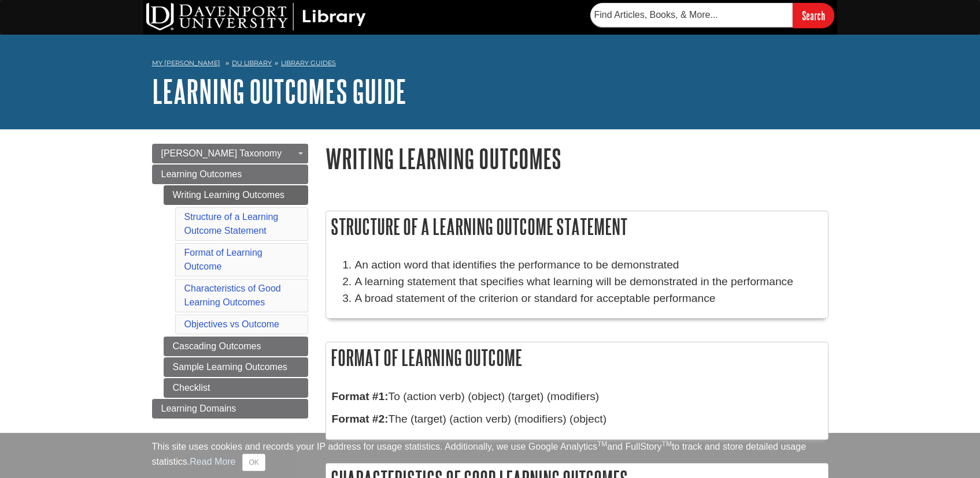 Image resolution: width=980 pixels, height=478 pixels. Describe the element at coordinates (202, 174) in the screenshot. I see `span: Learning Outcomes` at that location.